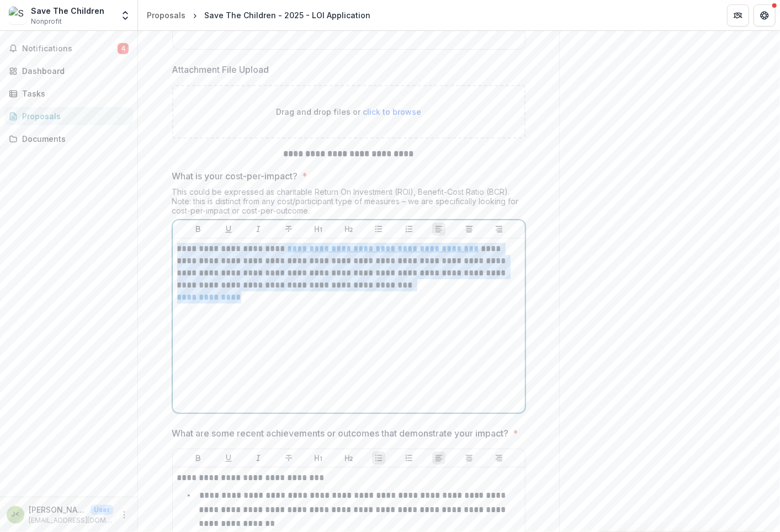  Describe the element at coordinates (18, 15) in the screenshot. I see `img: Save The Children` at that location.